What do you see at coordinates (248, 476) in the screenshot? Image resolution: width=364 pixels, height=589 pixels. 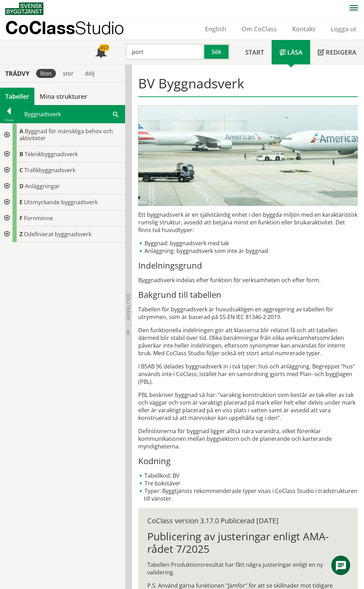 I see `li: Tabellkod: BV` at bounding box center [248, 476].